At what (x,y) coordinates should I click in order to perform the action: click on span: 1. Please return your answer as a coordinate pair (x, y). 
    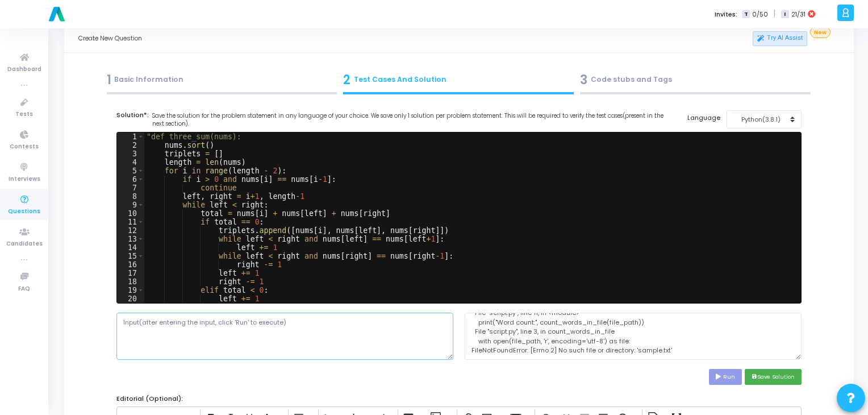
    Looking at the image, I should click on (109, 80).